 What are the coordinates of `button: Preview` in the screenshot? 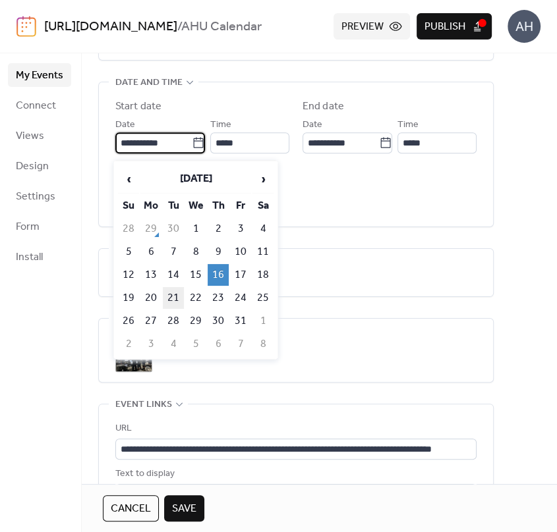 It's located at (372, 26).